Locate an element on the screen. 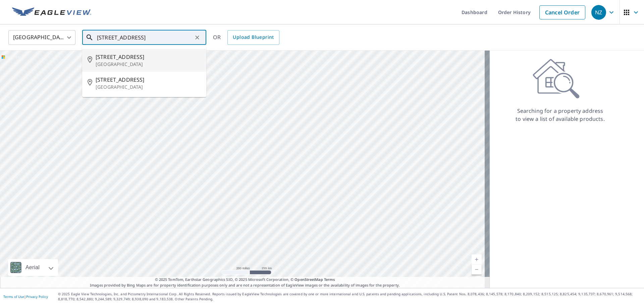 This screenshot has height=305, width=644. img: EV Logo is located at coordinates (51, 12).